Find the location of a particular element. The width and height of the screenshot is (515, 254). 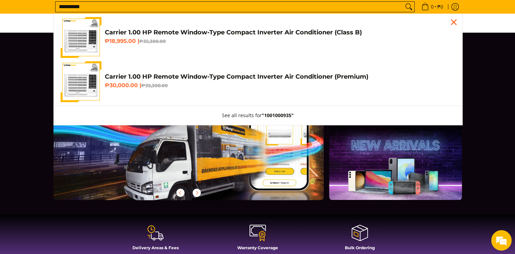

img: Carrier 1.00 HP Remote Window-Type Compact Inverter Air Conditioner (Premium) is located at coordinates (81, 82).